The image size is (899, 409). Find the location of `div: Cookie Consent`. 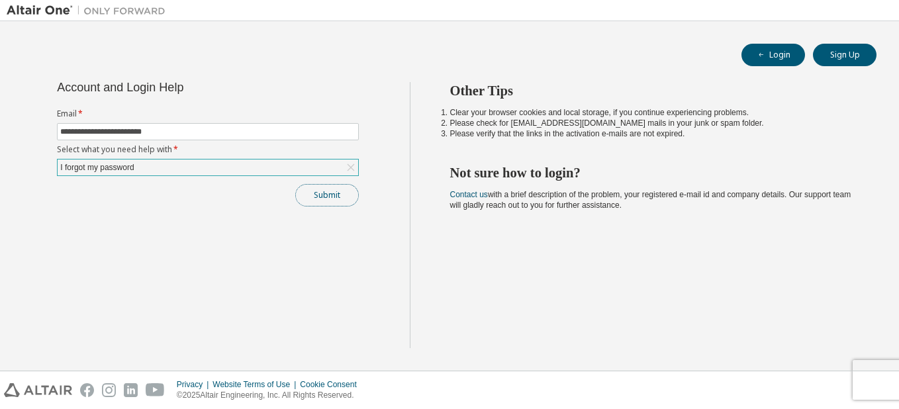

div: Cookie Consent is located at coordinates (332, 385).